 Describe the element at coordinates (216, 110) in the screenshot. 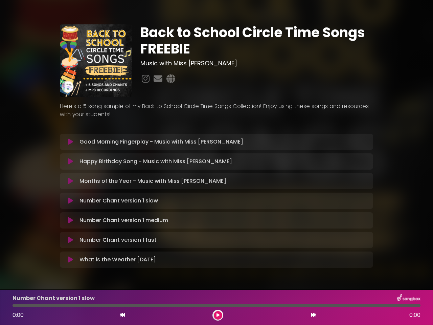

I see `p: Here's a 5 song sample of my Back to School Circle Time Songs Collection! Enjoy using these songs...` at that location.